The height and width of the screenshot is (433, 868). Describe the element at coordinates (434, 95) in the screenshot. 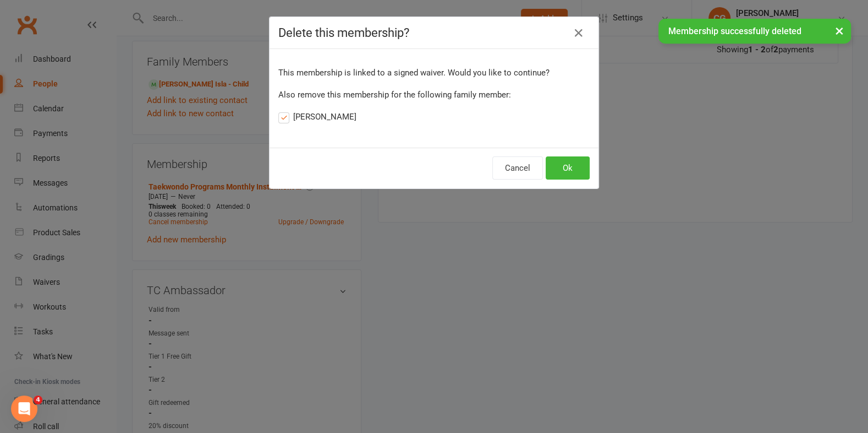

I see `p: Also remove this membership for the following family member:` at that location.